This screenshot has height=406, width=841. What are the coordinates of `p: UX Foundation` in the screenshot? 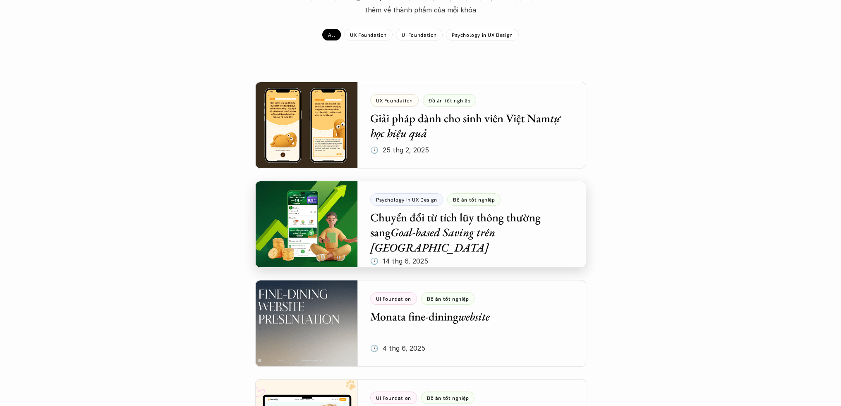 It's located at (368, 35).